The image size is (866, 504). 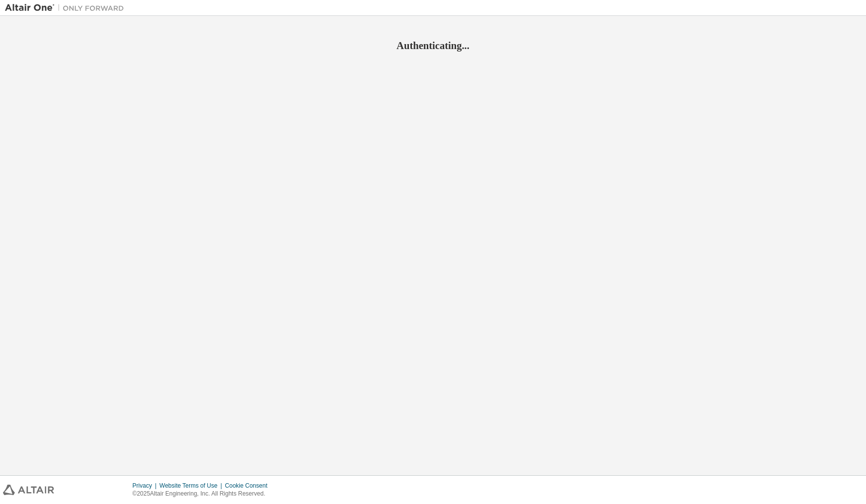 I want to click on div: Privacy, so click(x=146, y=486).